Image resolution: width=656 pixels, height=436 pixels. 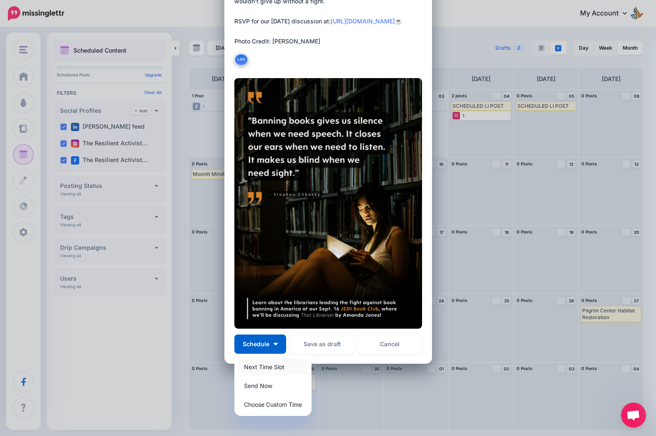 I want to click on button: Save as draft, so click(x=322, y=344).